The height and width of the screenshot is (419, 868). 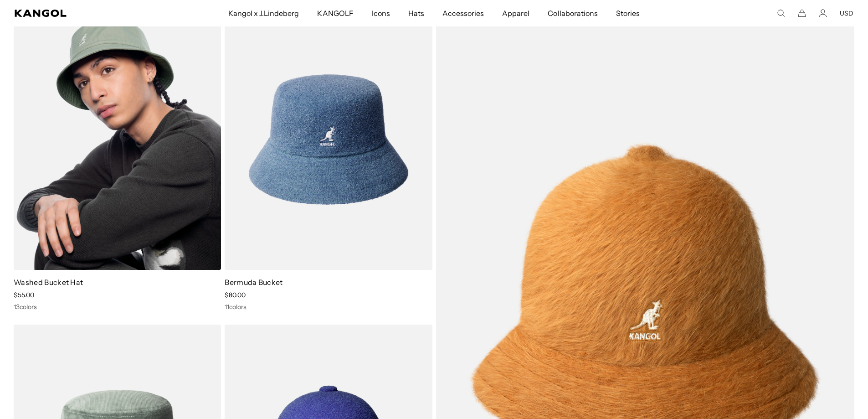 I want to click on img: Washed Bucket Hat, so click(x=117, y=140).